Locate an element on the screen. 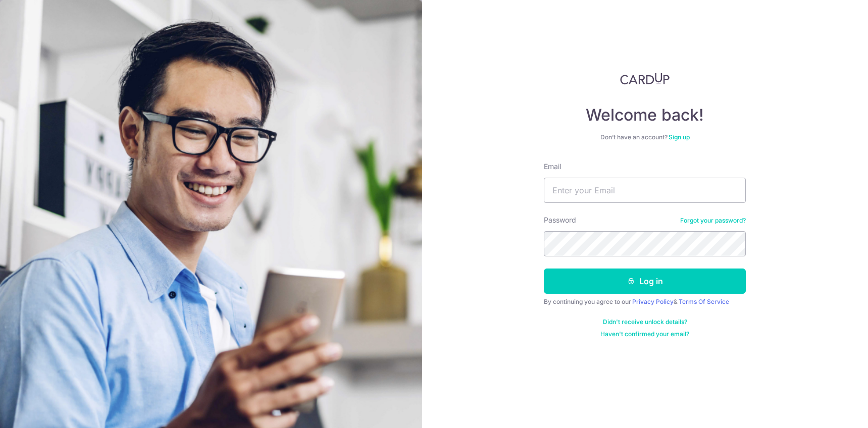  input: Enter your Email is located at coordinates (645, 190).